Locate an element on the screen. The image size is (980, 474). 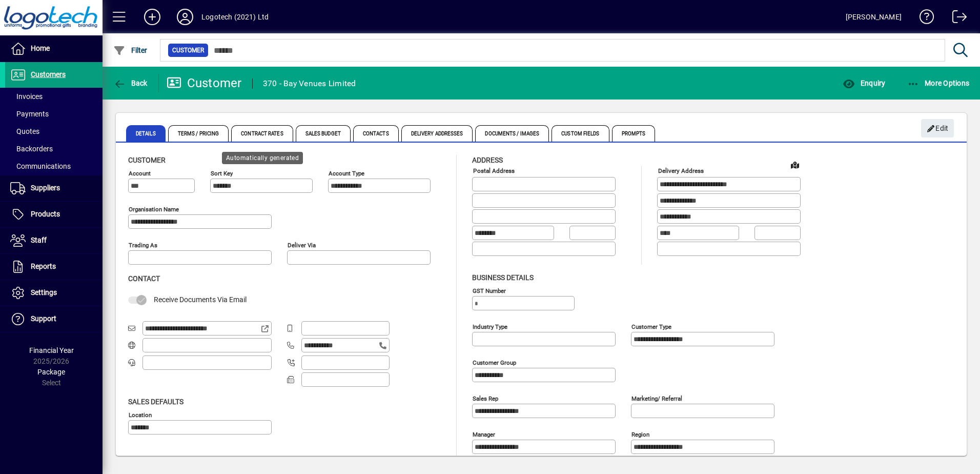
div: Logotech (2021) Ltd is located at coordinates (235, 17).